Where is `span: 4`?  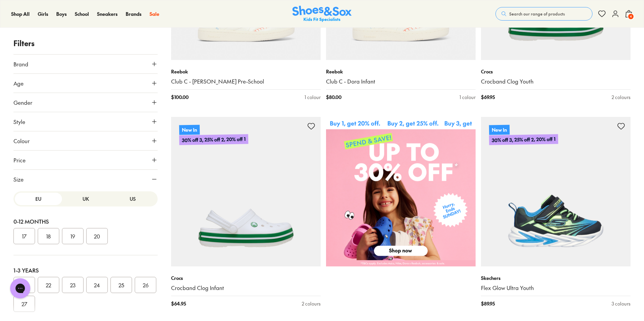
span: 4 is located at coordinates (631, 16).